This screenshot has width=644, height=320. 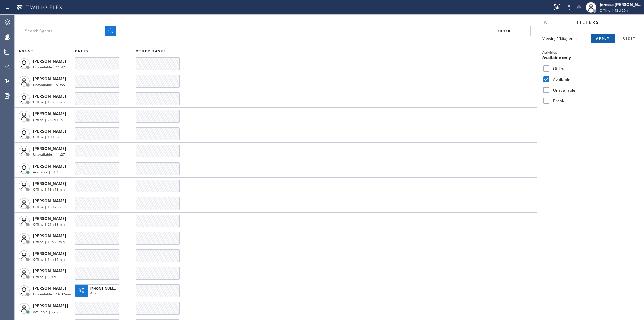 What do you see at coordinates (82, 51) in the screenshot?
I see `span: CALLS` at bounding box center [82, 51].